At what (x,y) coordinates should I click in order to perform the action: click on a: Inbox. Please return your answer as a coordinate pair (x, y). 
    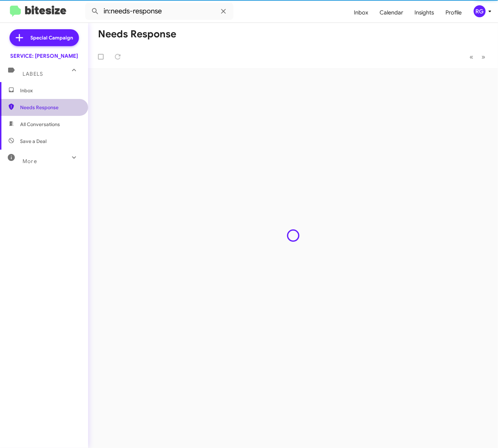
    Looking at the image, I should click on (361, 13).